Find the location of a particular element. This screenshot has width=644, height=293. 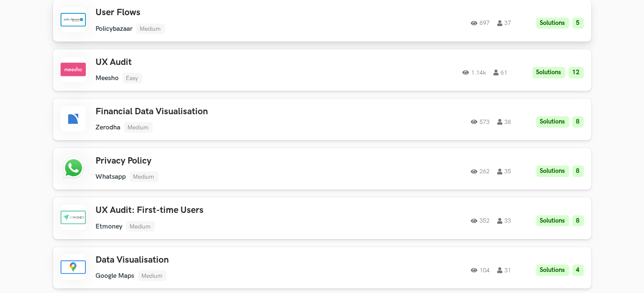

h3: Privacy Policy is located at coordinates (215, 161).